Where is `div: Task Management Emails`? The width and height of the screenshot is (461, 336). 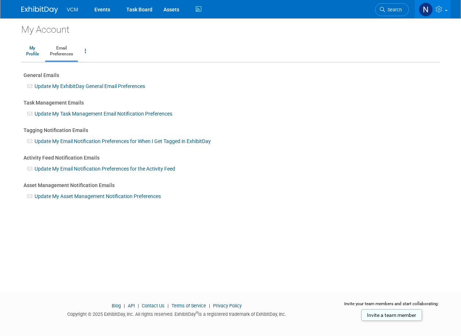
div: Task Management Emails is located at coordinates (231, 103).